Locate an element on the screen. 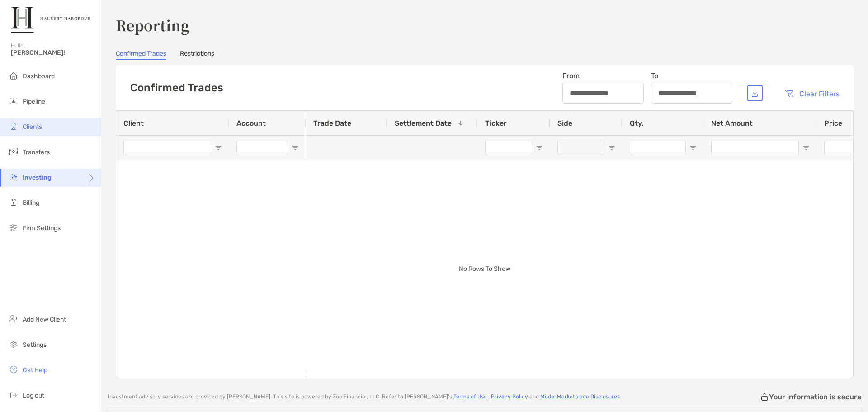 Image resolution: width=868 pixels, height=412 pixels. span: Dashboard is located at coordinates (38, 76).